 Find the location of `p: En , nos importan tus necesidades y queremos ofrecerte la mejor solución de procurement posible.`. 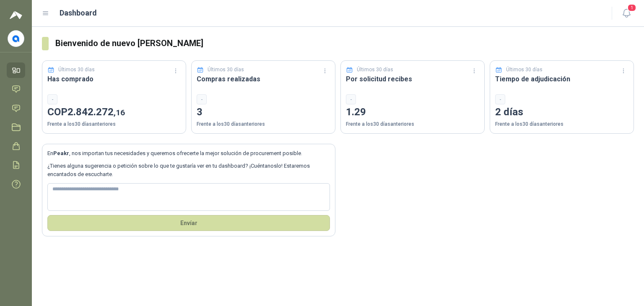

p: En , nos importan tus necesidades y queremos ofrecerte la mejor solución de procurement posible. is located at coordinates (188, 153).